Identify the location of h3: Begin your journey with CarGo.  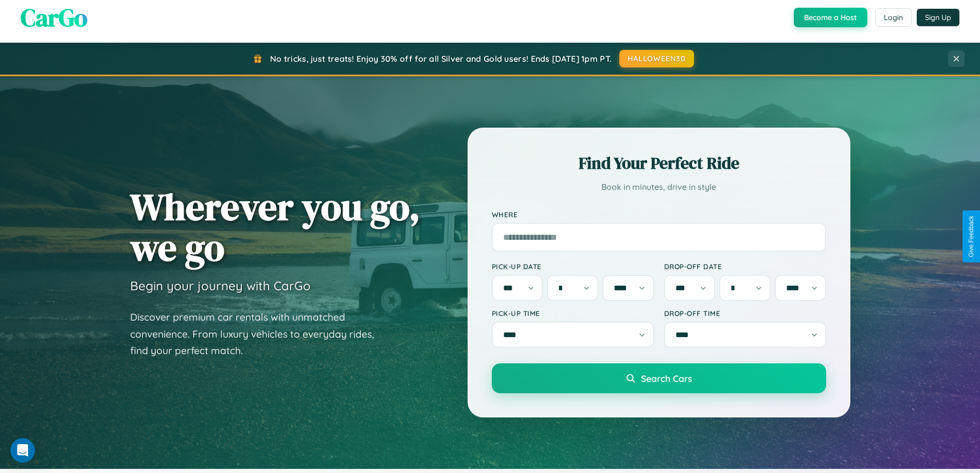
(220, 285).